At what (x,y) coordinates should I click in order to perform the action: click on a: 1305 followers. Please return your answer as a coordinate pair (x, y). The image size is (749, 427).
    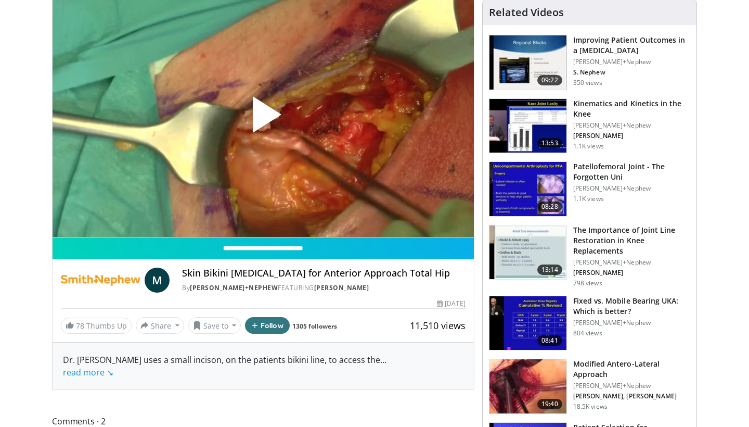
    Looking at the image, I should click on (315, 326).